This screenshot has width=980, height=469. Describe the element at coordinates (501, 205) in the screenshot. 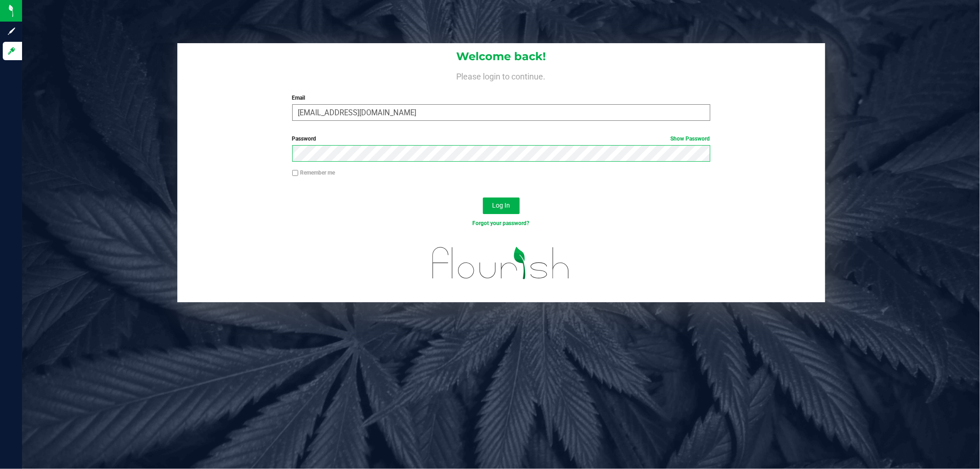

I see `span: Log In` at that location.